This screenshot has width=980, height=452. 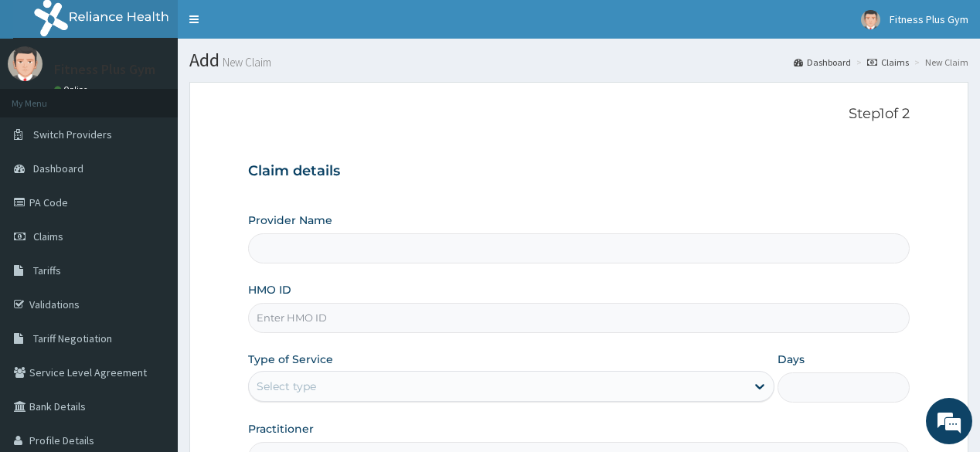 What do you see at coordinates (791, 360) in the screenshot?
I see `label: Days` at bounding box center [791, 360].